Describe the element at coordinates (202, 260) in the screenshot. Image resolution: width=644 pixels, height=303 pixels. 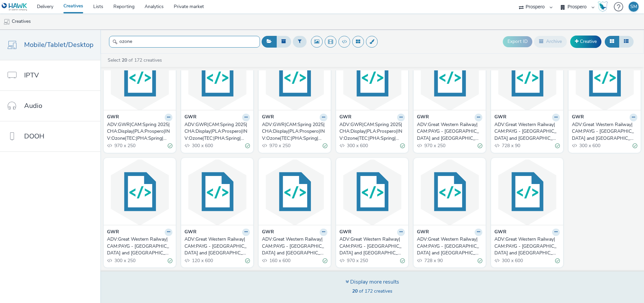
I see `span: 120 x 600` at that location.